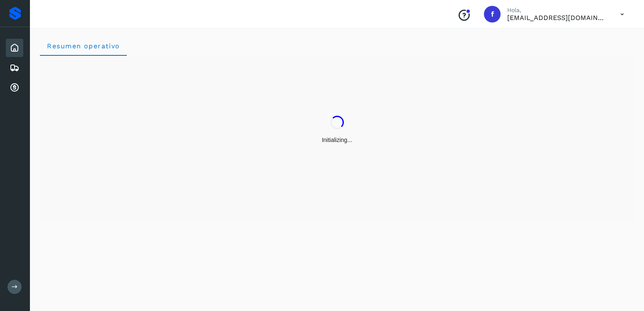 The height and width of the screenshot is (311, 644). Describe the element at coordinates (83, 46) in the screenshot. I see `span: Resumen operativo` at that location.